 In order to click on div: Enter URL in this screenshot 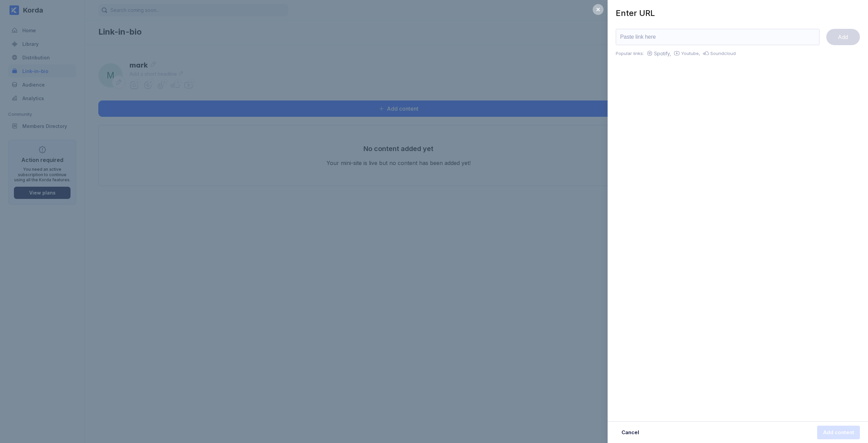, I will do `click(738, 13)`.